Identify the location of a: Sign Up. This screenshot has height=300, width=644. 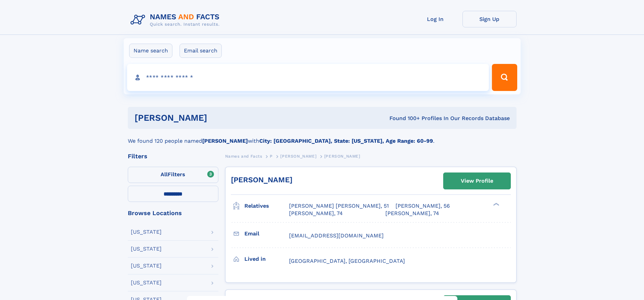
(489, 19).